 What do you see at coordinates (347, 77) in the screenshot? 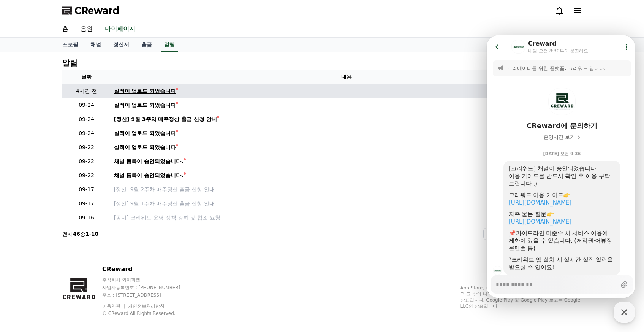
I see `th: 내용` at bounding box center [347, 77].